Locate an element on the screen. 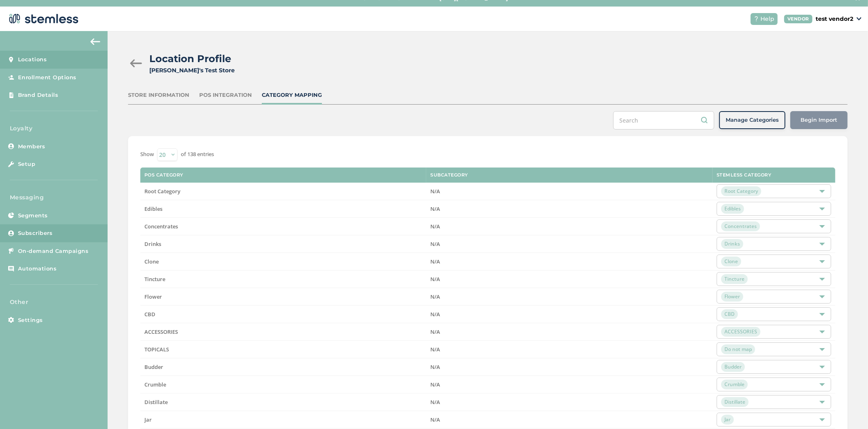  div: POS Integration is located at coordinates (225, 95).